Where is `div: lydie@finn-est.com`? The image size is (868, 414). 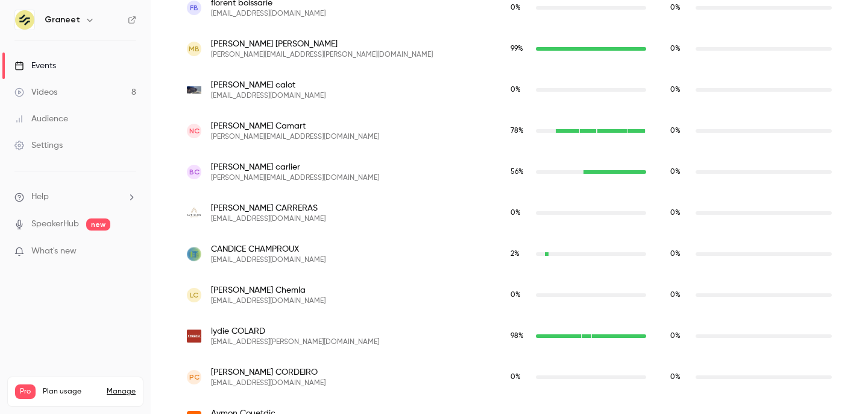
div: lydie@finn-est.com is located at coordinates (510, 336).